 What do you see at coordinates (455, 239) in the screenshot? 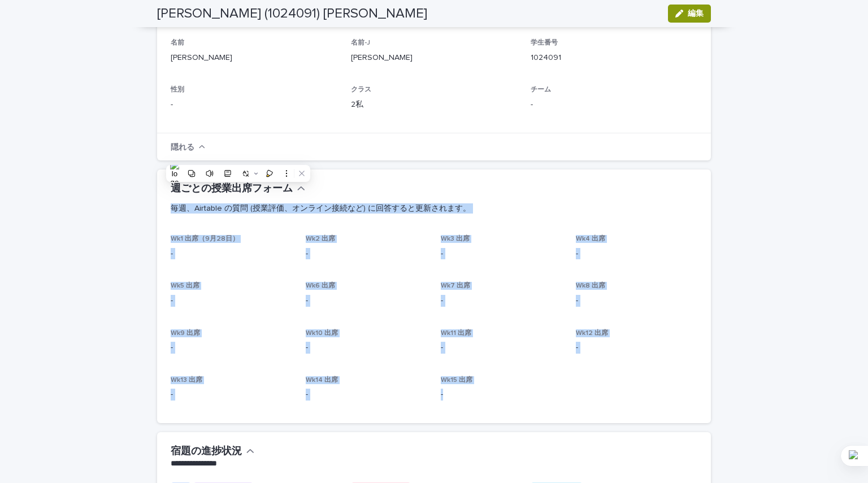
I see `font: Wk3 出席` at bounding box center [455, 239].